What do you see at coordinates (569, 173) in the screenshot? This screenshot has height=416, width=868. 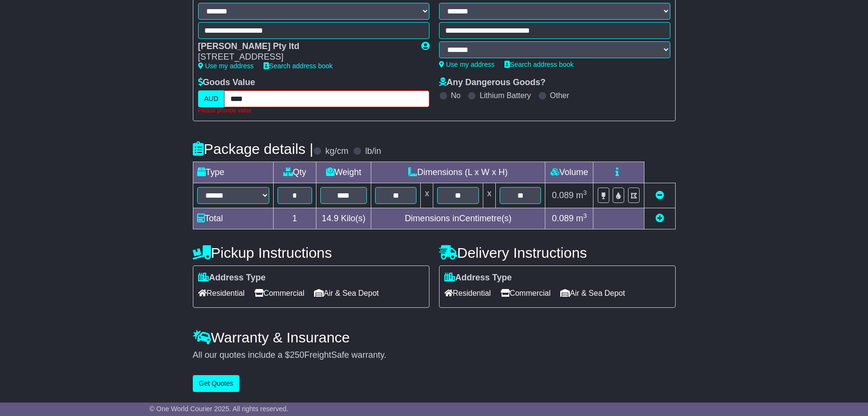 I see `td: Volume` at bounding box center [569, 173].